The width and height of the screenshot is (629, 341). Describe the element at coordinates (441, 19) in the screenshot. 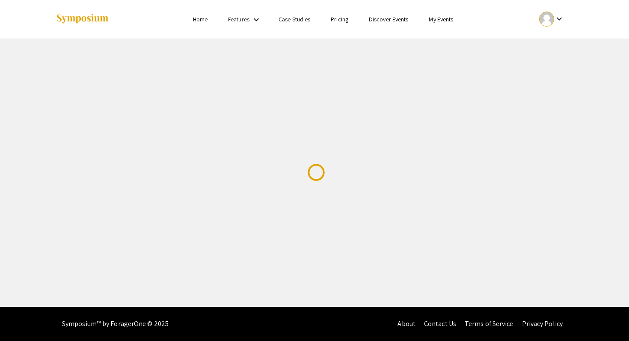

I see `a: My Events` at that location.